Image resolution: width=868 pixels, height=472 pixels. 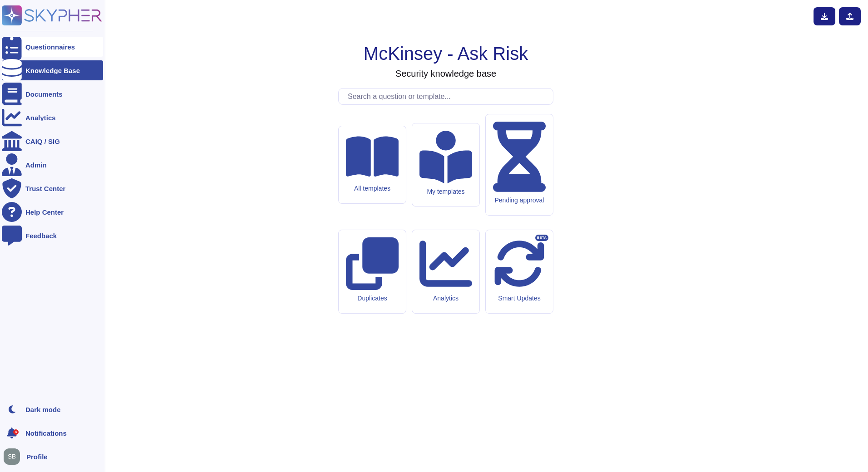 I want to click on a: Analytics, so click(x=52, y=117).